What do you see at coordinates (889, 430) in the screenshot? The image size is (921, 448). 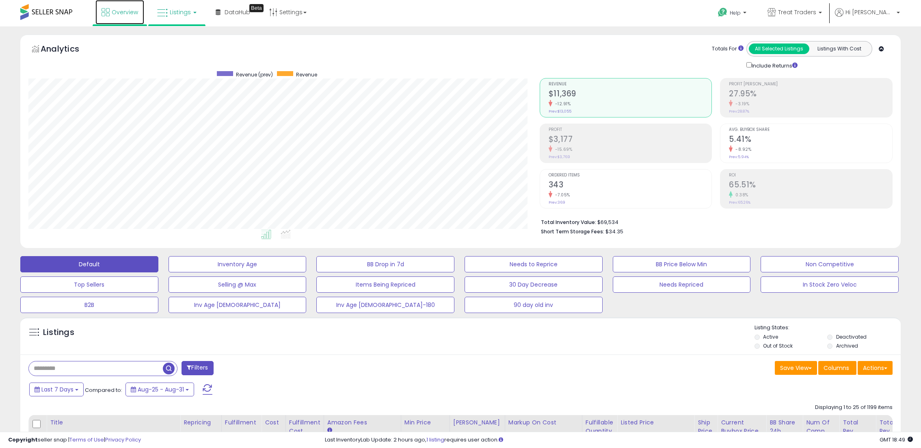 I see `div: Total Rev. Diff.` at bounding box center [889, 430].